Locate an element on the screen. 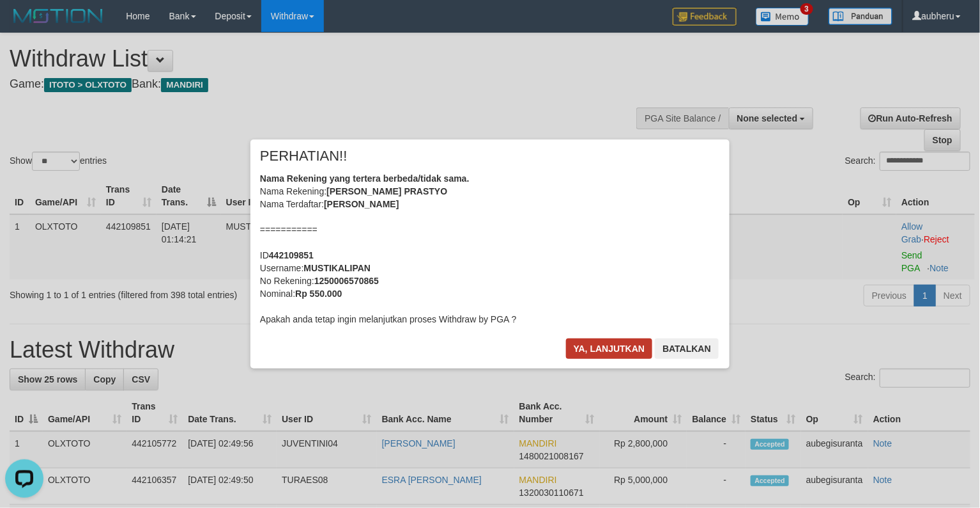 The height and width of the screenshot is (508, 980). span: PERHATIAN!! is located at coordinates (303, 156).